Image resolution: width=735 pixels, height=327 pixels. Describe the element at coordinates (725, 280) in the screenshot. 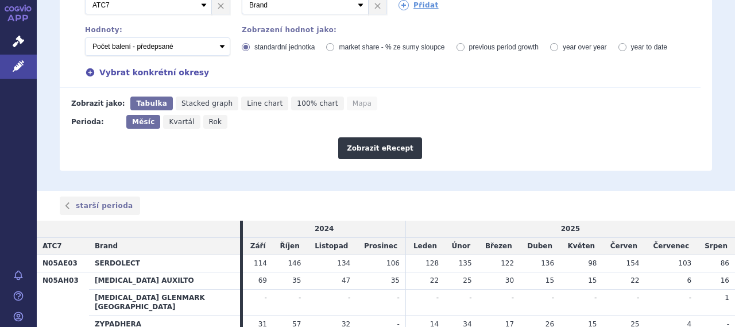

I see `span: 16` at that location.